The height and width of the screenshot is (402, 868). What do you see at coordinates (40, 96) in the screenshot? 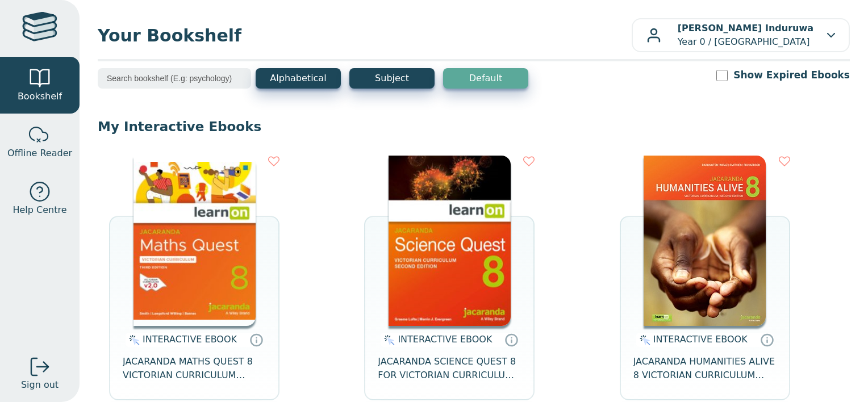
I see `span: Bookshelf` at bounding box center [40, 96].